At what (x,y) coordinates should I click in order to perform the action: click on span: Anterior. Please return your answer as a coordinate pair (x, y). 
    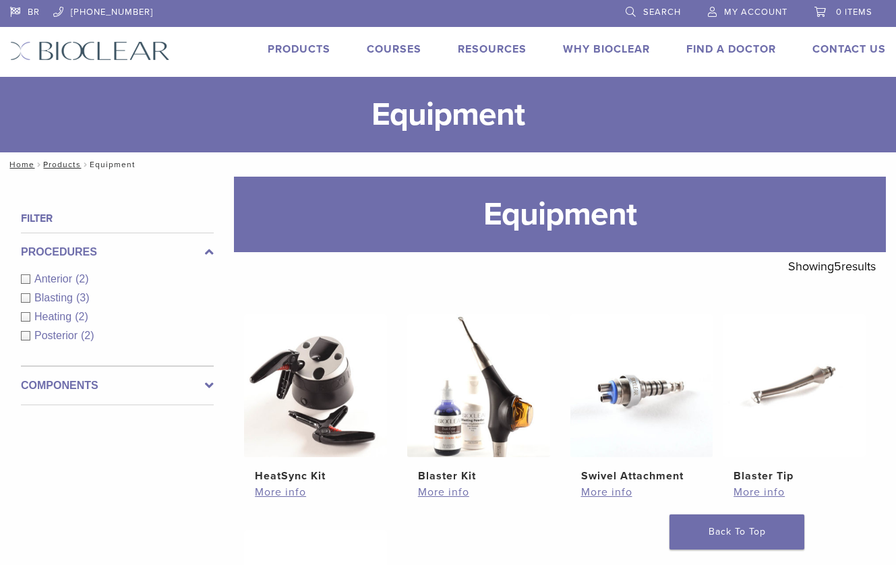
    Looking at the image, I should click on (55, 278).